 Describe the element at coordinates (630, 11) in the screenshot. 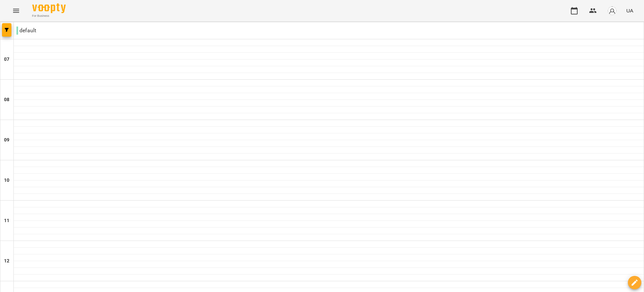

I see `span: UA` at that location.